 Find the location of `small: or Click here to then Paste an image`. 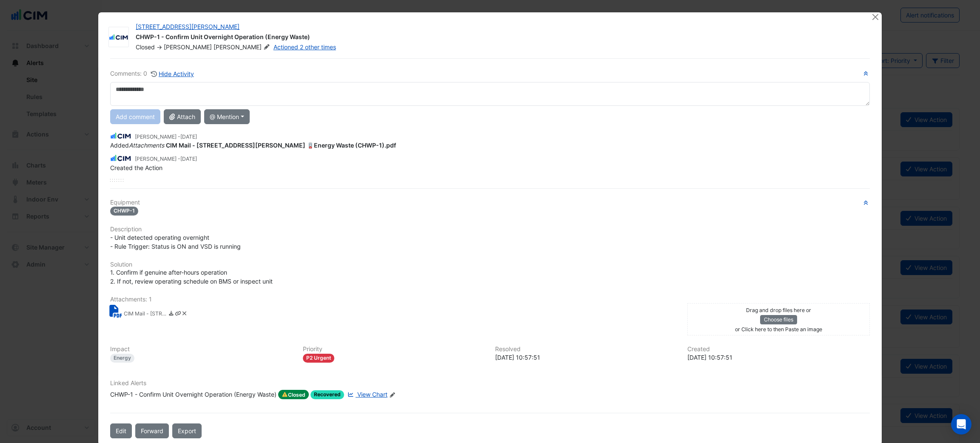

small: or Click here to then Paste an image is located at coordinates (779, 329).